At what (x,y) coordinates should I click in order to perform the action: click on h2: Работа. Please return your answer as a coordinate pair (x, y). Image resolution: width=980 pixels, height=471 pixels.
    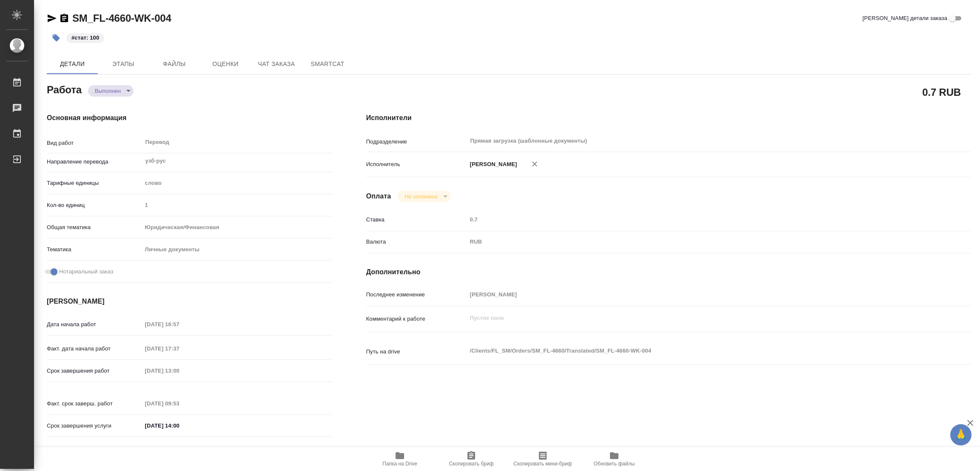
    Looking at the image, I should click on (65, 89).